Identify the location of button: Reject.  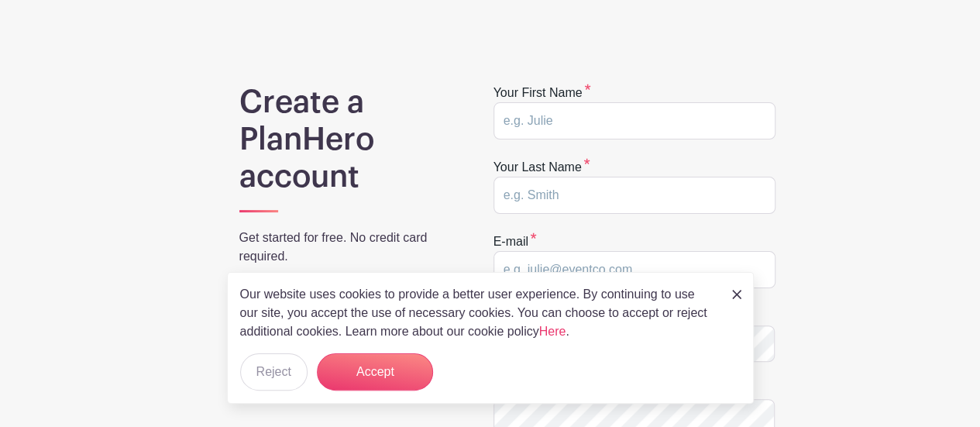
(273, 371).